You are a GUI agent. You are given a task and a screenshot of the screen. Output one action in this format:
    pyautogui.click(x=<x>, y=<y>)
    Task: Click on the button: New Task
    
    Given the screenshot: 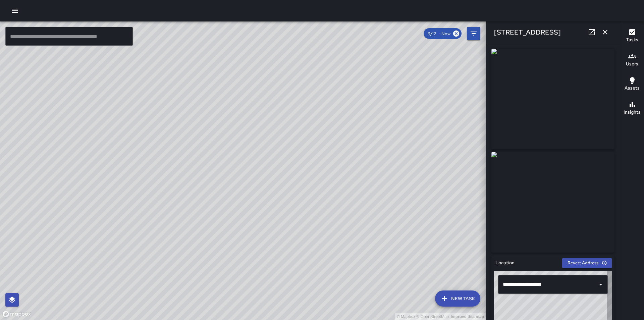 What is the action you would take?
    pyautogui.click(x=458, y=299)
    